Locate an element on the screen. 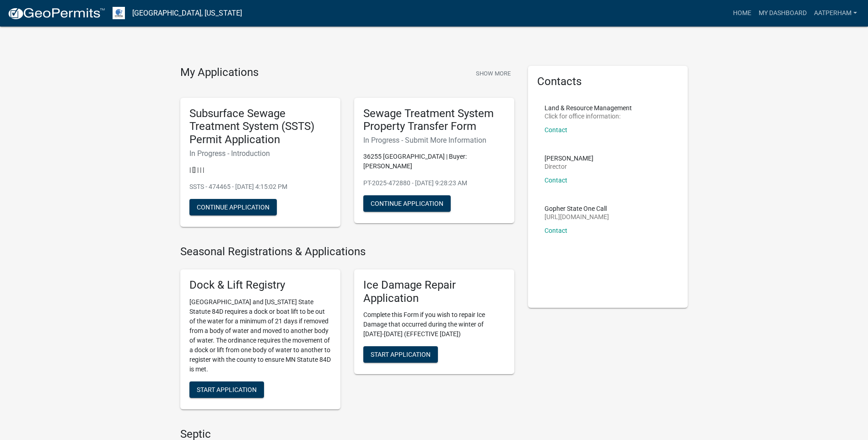 This screenshot has width=868, height=440. h5: Subsurface Sewage Treatment System (SSTS) Permit Application is located at coordinates (260, 126).